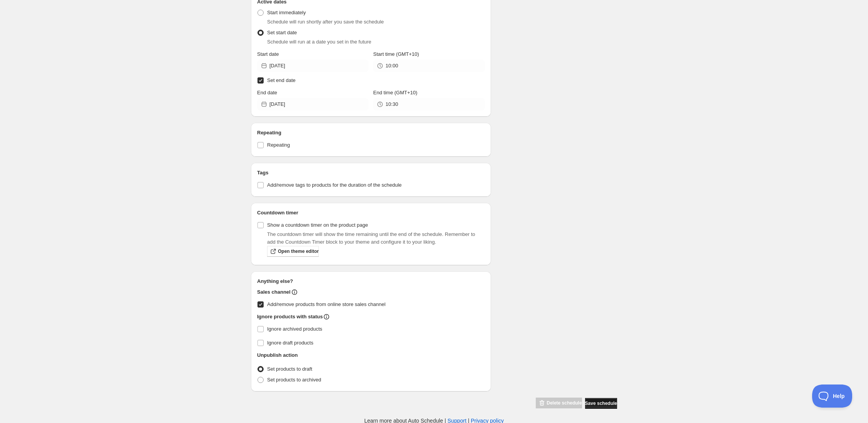 This screenshot has height=423, width=868. What do you see at coordinates (282, 32) in the screenshot?
I see `span: Set start date` at bounding box center [282, 32].